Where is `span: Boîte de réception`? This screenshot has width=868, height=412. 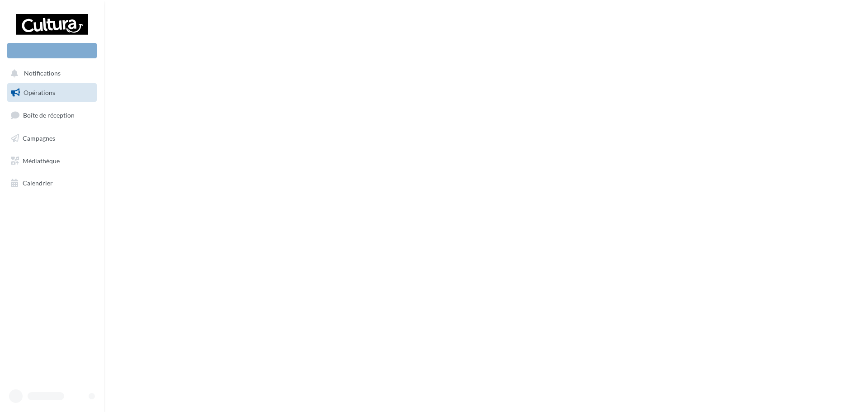 span: Boîte de réception is located at coordinates (49, 115).